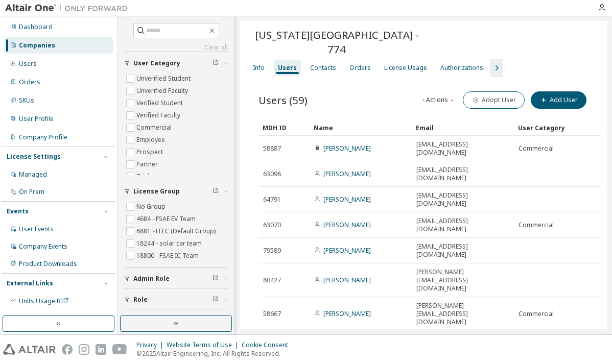  Describe the element at coordinates (272, 225) in the screenshot. I see `span: 63070` at that location.